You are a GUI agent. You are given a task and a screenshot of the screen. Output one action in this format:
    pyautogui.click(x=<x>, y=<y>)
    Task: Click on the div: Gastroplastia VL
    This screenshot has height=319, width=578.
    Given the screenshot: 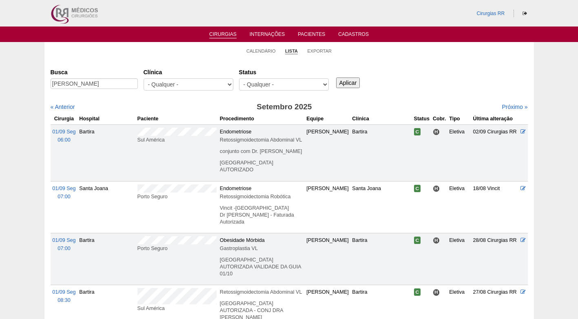 What is the action you would take?
    pyautogui.click(x=261, y=248)
    